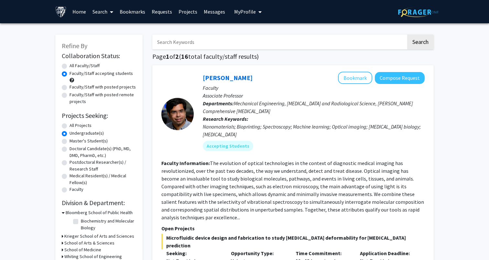 Image resolution: width=489 pixels, height=260 pixels. I want to click on a: Projects, so click(188, 12).